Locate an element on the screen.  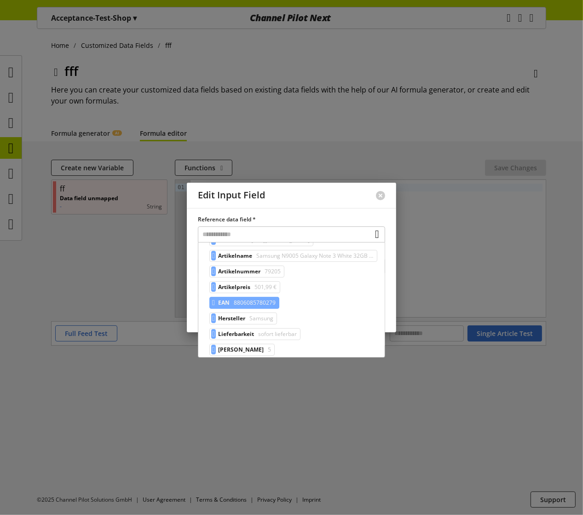
span: sofort lieferbar is located at coordinates (277, 334).